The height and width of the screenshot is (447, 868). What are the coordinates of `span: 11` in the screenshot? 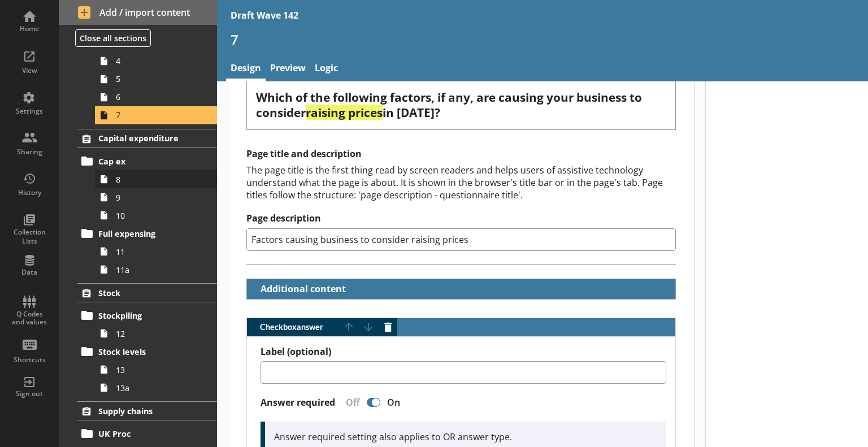 It's located at (159, 252).